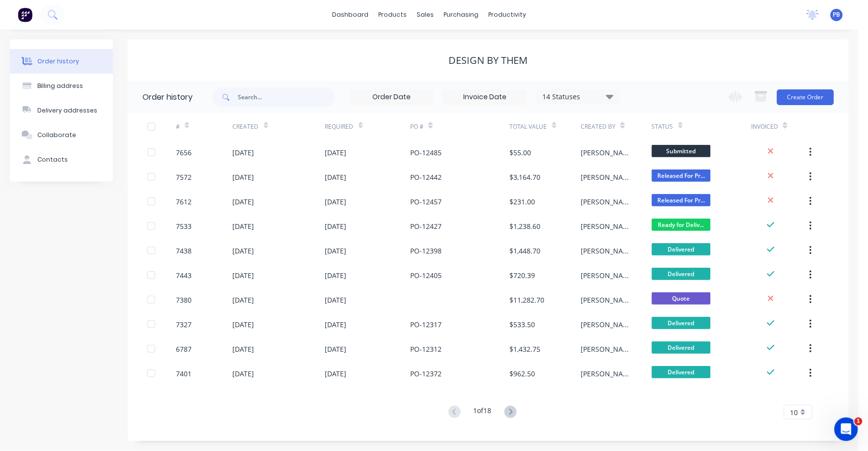 The width and height of the screenshot is (868, 451). What do you see at coordinates (67, 111) in the screenshot?
I see `div: Delivery addresses` at bounding box center [67, 111].